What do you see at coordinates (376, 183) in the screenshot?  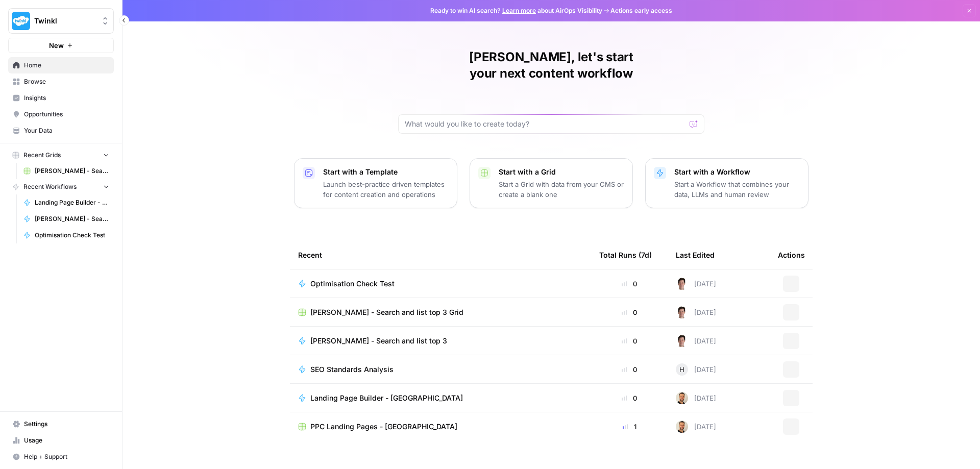 I see `button: Start with a TemplateLaunch best-practice driven templates for content creation and operations` at bounding box center [376, 183].